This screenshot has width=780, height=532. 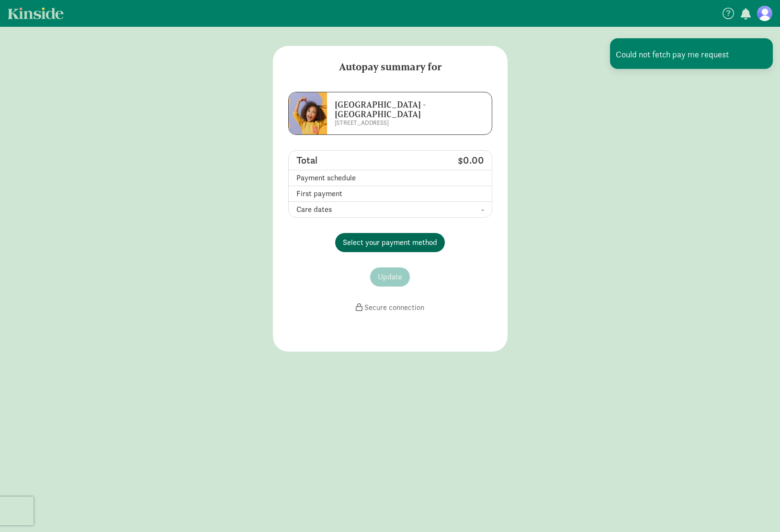 I want to click on span: Secure connection, so click(x=394, y=307).